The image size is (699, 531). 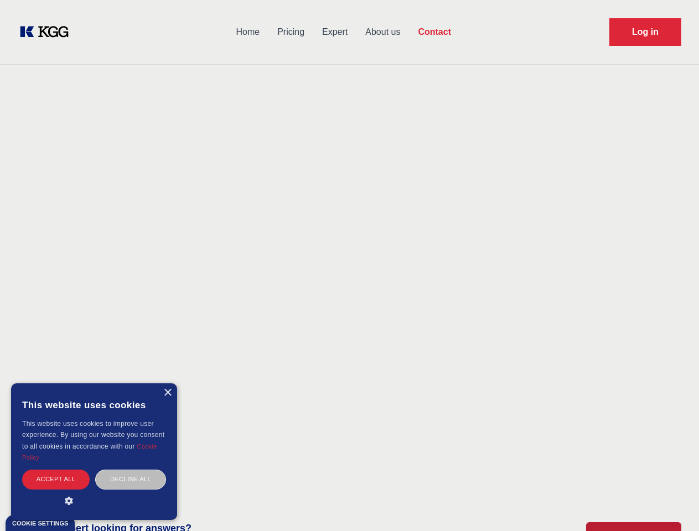 I want to click on a: Expert, so click(x=335, y=32).